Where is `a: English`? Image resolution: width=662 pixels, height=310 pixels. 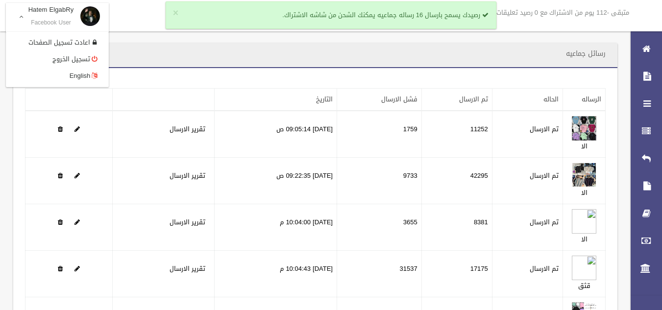
a: English is located at coordinates (57, 76).